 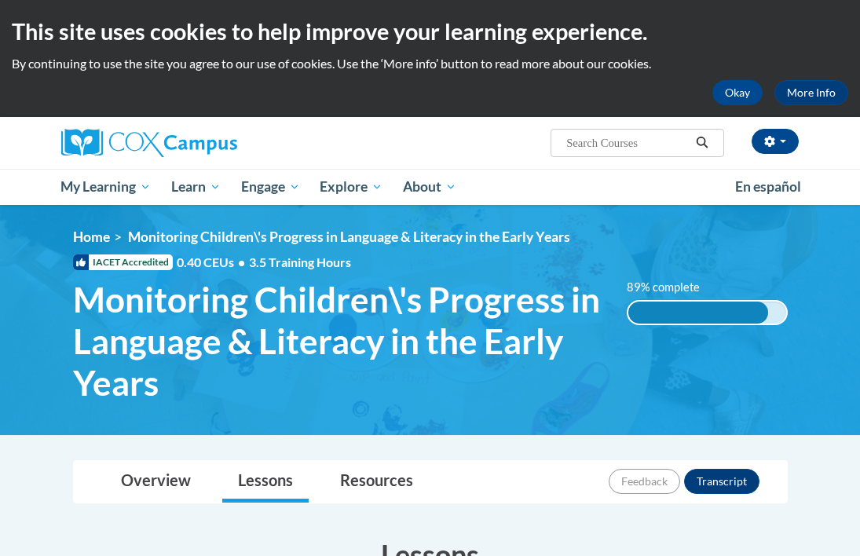 I want to click on span: Explore, so click(x=351, y=187).